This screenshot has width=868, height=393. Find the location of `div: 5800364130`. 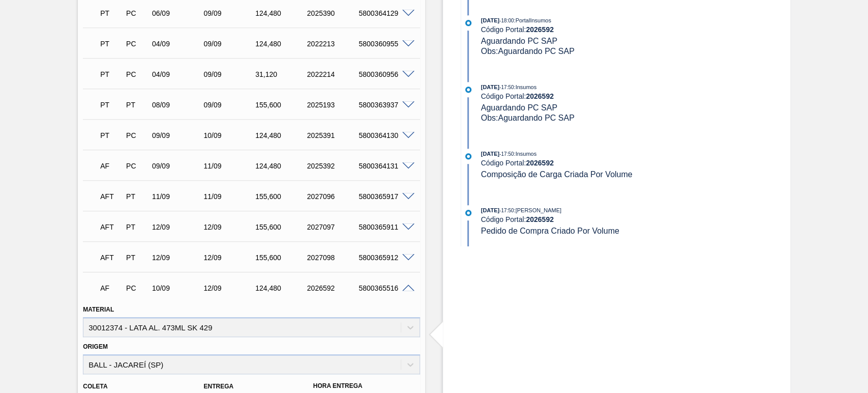

div: 5800364130 is located at coordinates (385, 135).